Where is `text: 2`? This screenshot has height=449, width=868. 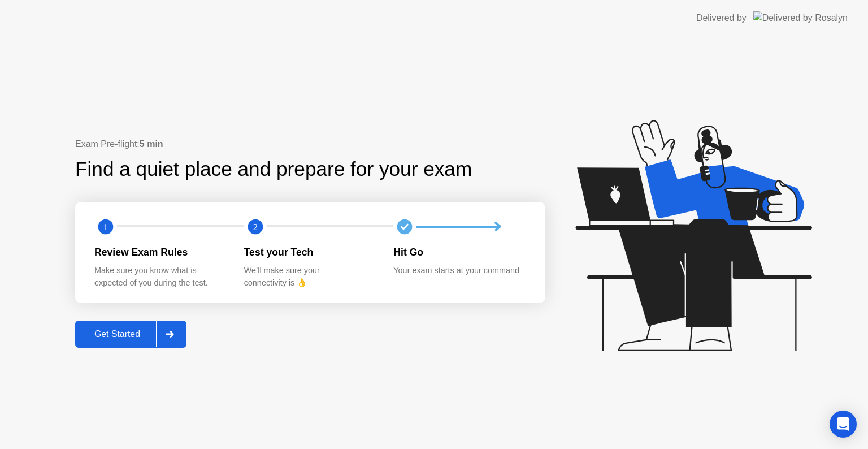
text: 2 is located at coordinates (255, 227).